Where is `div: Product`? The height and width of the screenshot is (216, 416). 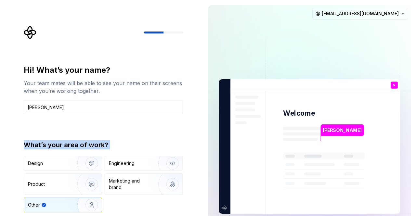
div: Product is located at coordinates (36, 184).